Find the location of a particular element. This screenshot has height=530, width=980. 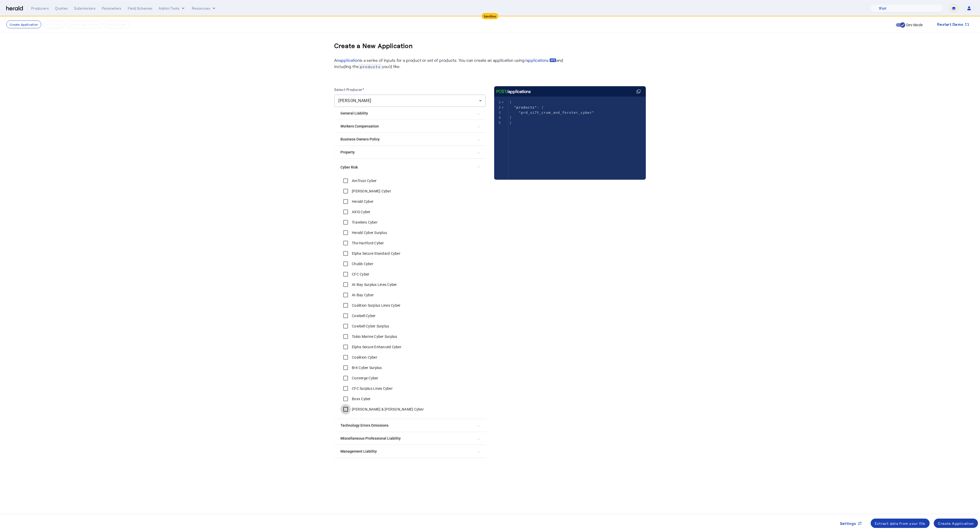

div: Create Application is located at coordinates (956, 523).